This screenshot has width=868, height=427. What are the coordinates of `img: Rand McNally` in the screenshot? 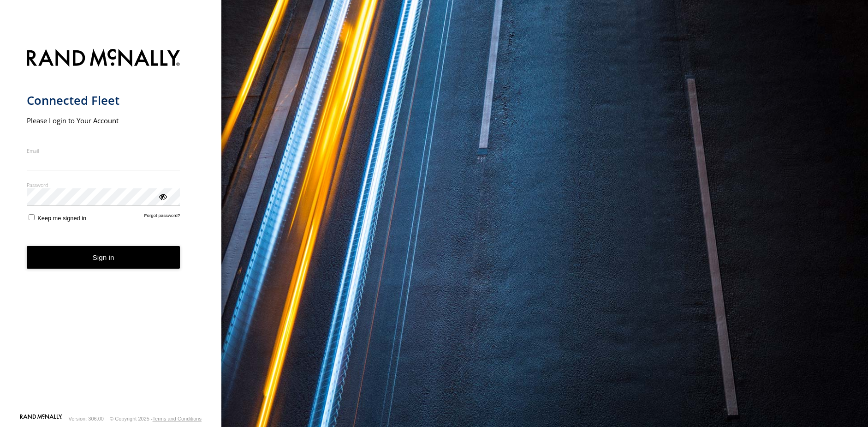 It's located at (103, 59).